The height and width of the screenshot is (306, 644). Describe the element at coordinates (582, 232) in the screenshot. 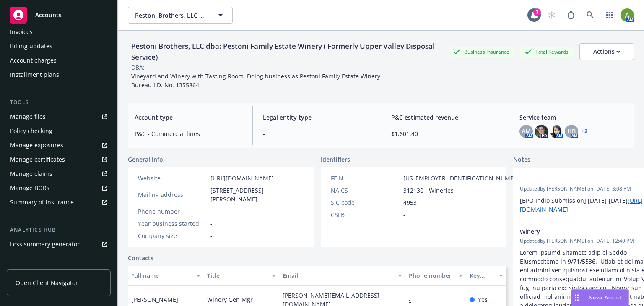

I see `span: Winery` at that location.